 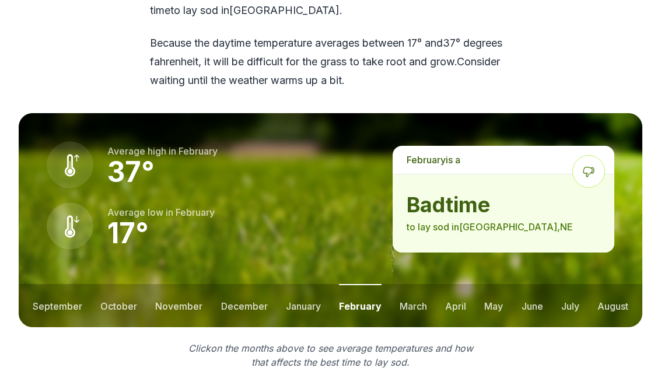 What do you see at coordinates (331, 62) in the screenshot?
I see `p: Because the daytime temperature averages between 17 ° and 37 ° degrees fahrenheit, it will be dif...` at bounding box center [331, 62].